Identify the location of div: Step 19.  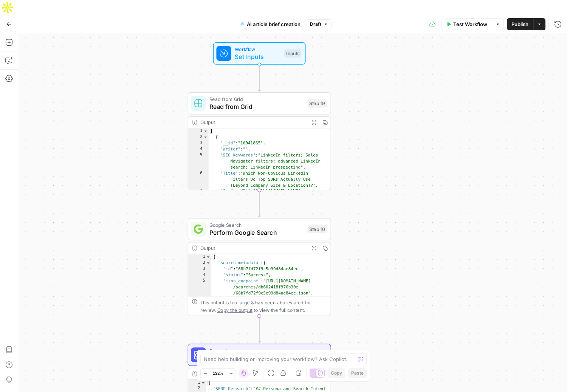
(317, 103).